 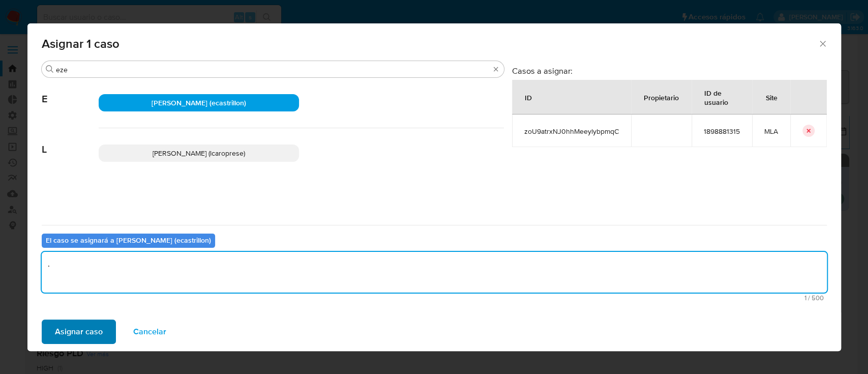 What do you see at coordinates (721, 97) in the screenshot?
I see `div: ID de usuario` at bounding box center [721, 97].